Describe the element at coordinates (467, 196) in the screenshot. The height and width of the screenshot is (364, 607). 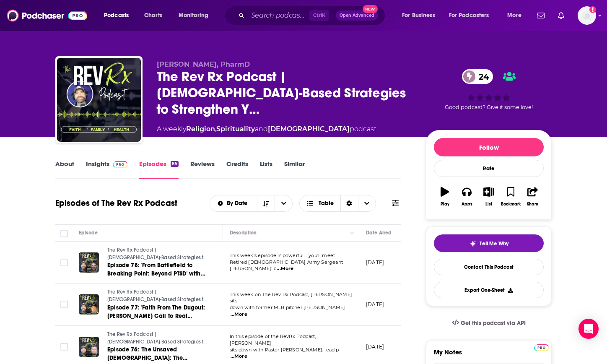
I see `button: Apps` at that location.